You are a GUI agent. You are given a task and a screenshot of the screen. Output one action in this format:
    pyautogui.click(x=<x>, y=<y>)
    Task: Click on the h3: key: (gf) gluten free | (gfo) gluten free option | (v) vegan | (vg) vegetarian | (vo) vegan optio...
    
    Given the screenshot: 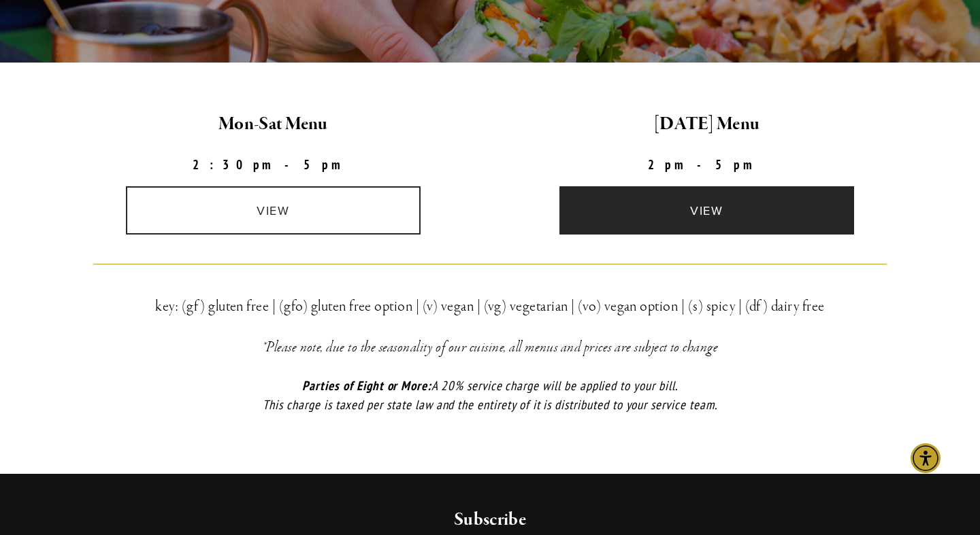 What is the action you would take?
    pyautogui.click(x=490, y=307)
    